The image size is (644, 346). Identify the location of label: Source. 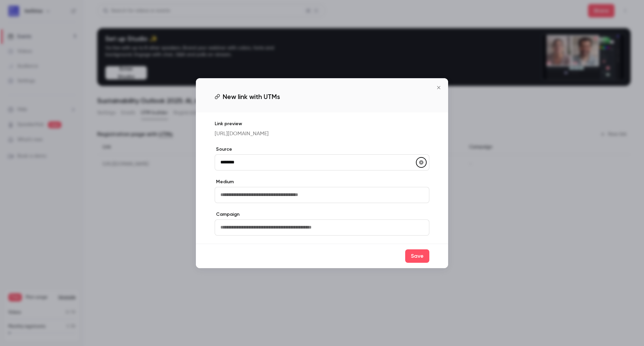
(322, 149).